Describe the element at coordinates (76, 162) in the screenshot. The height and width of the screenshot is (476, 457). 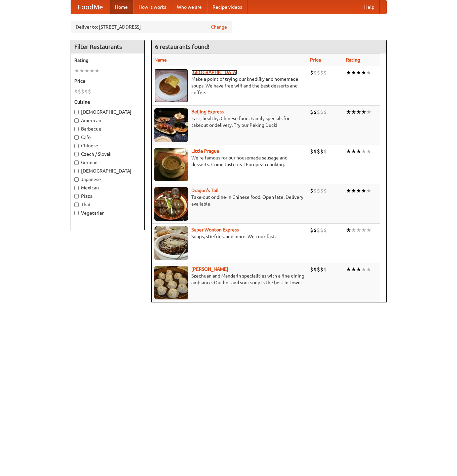
I see `input: German` at that location.